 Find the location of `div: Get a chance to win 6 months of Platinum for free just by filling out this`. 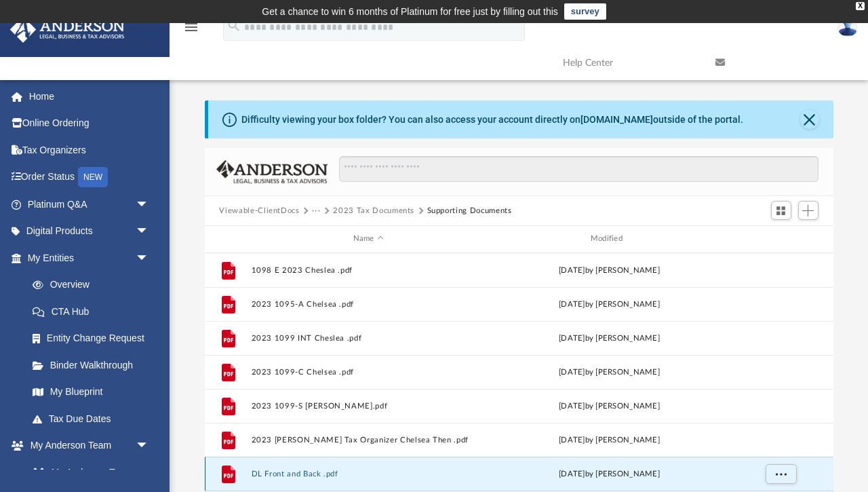

div: Get a chance to win 6 months of Platinum for free just by filling out this is located at coordinates (410, 12).